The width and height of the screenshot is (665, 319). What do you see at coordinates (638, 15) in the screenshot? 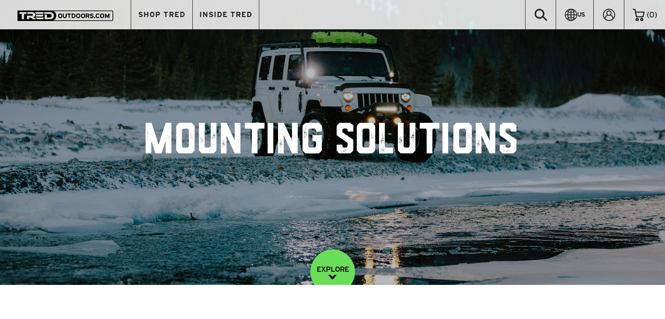
I see `img: cart-icon` at bounding box center [638, 15].